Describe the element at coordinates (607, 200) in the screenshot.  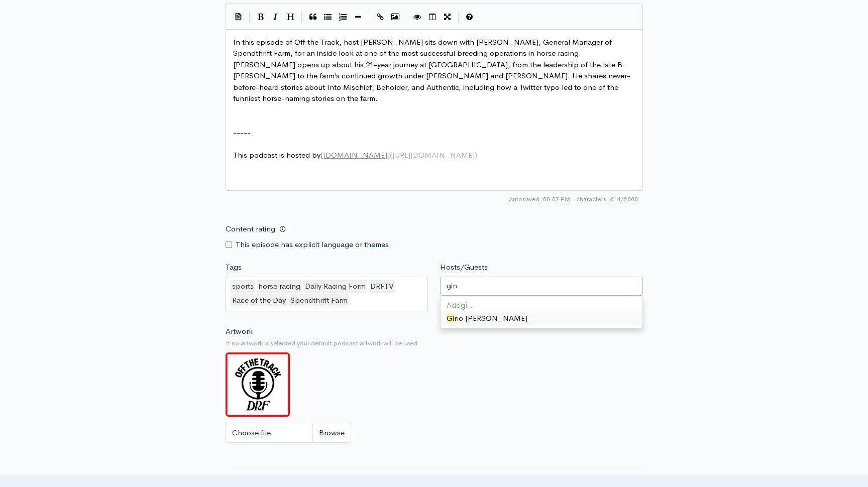
I see `span: 614/2000` at that location.